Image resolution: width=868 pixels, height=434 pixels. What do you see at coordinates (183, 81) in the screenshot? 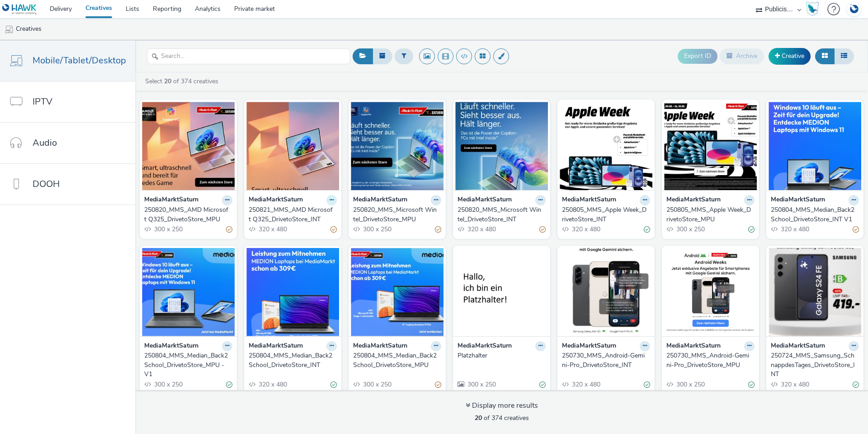
I see `a: Select of 374 creatives` at bounding box center [183, 81].